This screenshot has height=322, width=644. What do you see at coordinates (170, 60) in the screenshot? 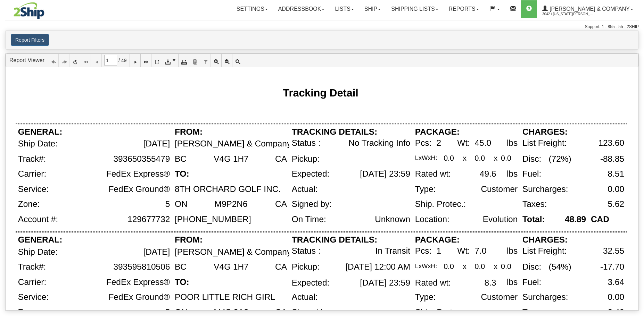
I see `a: Export` at bounding box center [170, 60].